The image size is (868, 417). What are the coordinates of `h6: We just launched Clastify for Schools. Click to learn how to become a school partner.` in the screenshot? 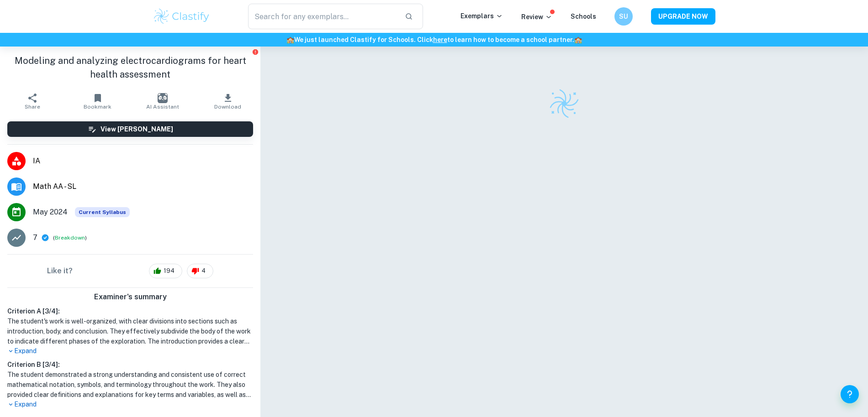 It's located at (434, 40).